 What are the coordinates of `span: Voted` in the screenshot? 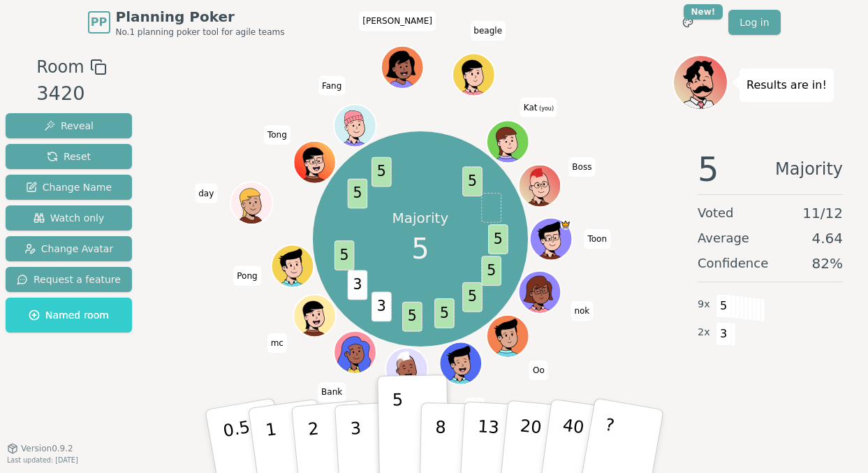 It's located at (716, 213).